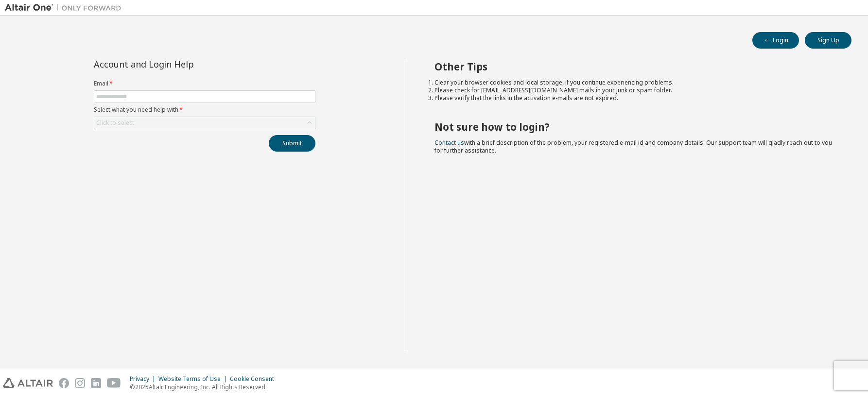 The height and width of the screenshot is (397, 868). What do you see at coordinates (96, 383) in the screenshot?
I see `img: linkedin.svg` at bounding box center [96, 383].